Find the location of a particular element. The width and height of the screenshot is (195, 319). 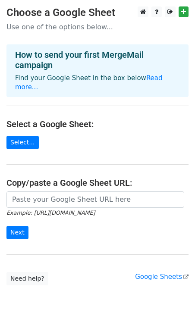

p: Find your Google Sheet in the box below is located at coordinates (98, 83).